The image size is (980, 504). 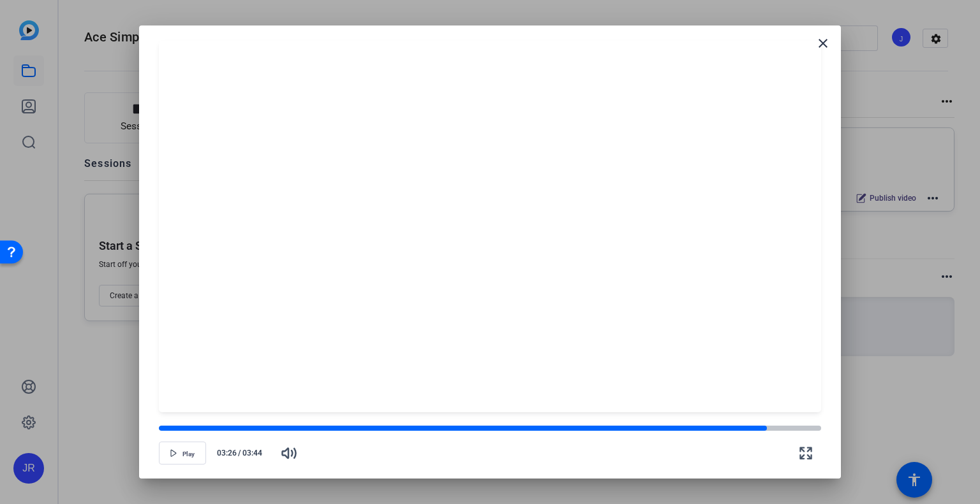 What do you see at coordinates (806, 453) in the screenshot?
I see `button: Fullscreen` at bounding box center [806, 453].